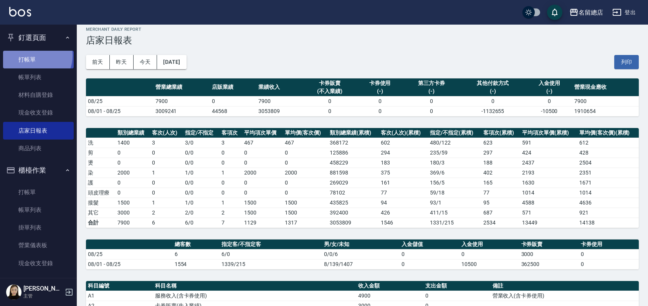 The height and width of the screenshot is (306, 648). Describe the element at coordinates (549, 182) in the screenshot. I see `td: 1630` at that location.